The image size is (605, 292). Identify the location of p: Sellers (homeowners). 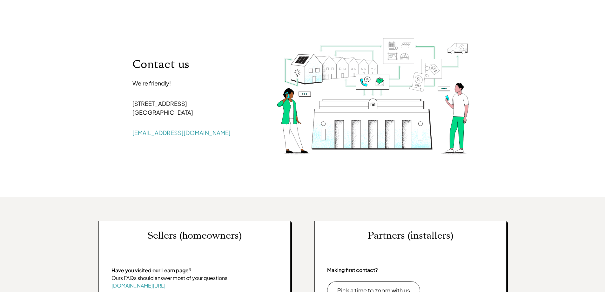
(195, 236).